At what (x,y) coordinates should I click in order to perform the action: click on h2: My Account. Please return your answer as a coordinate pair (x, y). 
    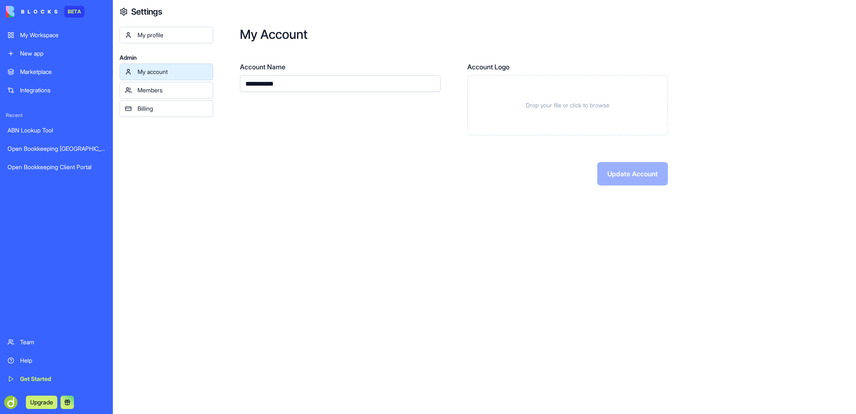
    Looking at the image, I should click on (535, 34).